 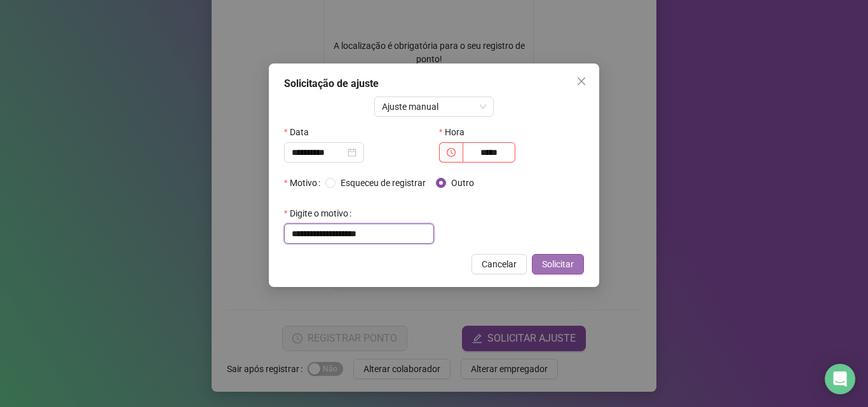 I want to click on label: Motivo, so click(x=305, y=183).